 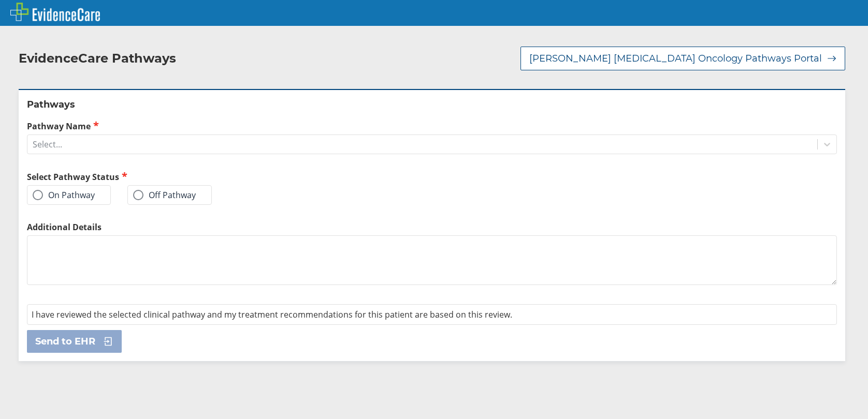 I want to click on label: Additional Details, so click(x=432, y=227).